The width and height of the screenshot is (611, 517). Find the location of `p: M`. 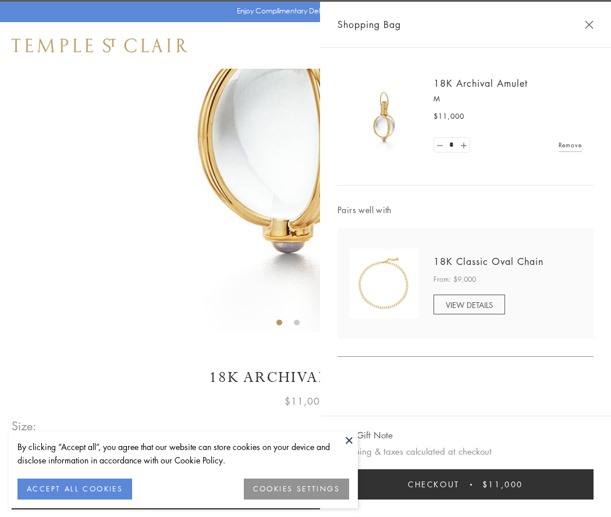

p: M is located at coordinates (507, 99).